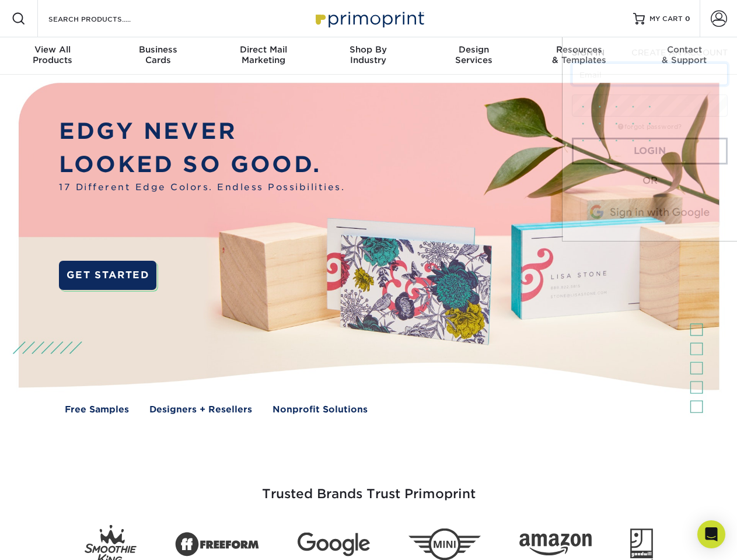  Describe the element at coordinates (474, 56) in the screenshot. I see `a: DesignServices` at that location.